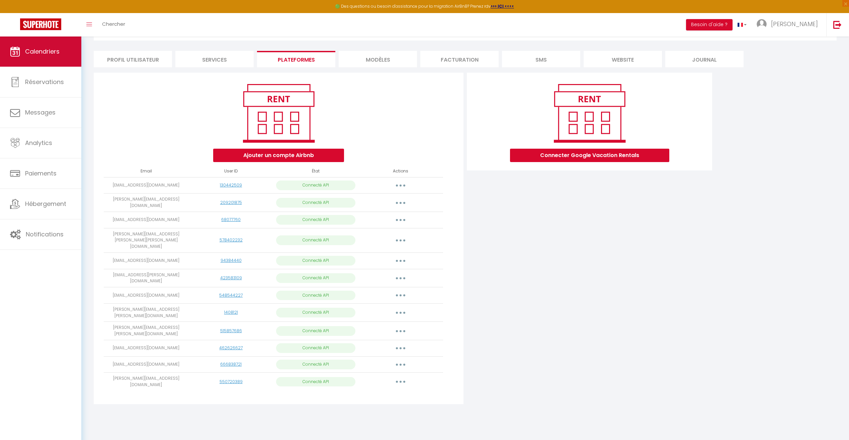  Describe the element at coordinates (133, 59) in the screenshot. I see `li: Profil Utilisateur` at that location.